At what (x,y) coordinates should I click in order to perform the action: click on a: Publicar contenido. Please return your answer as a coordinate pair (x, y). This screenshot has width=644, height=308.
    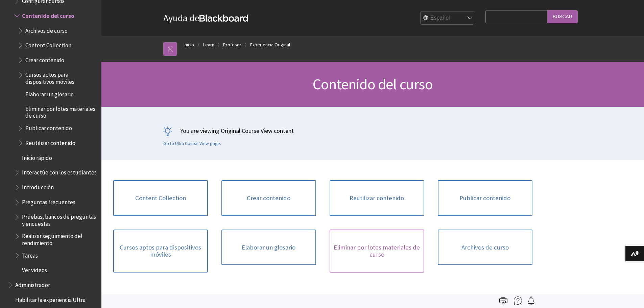
    Looking at the image, I should click on (485, 198).